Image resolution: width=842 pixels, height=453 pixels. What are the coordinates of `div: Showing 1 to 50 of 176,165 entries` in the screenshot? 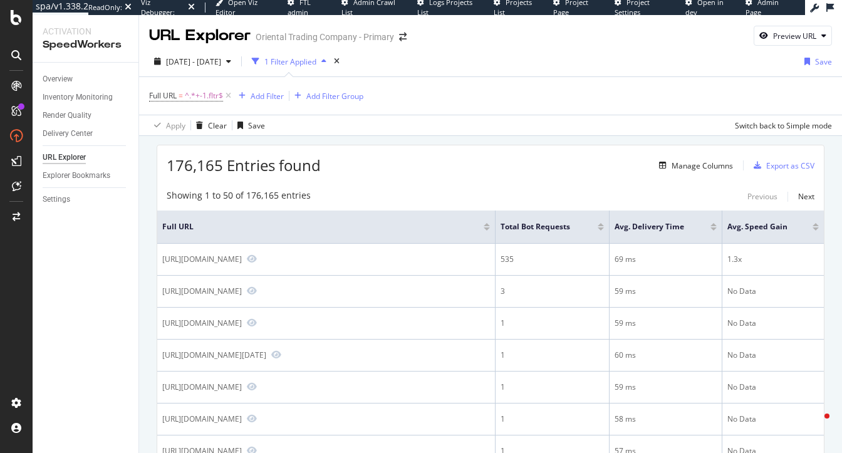 It's located at (239, 197).